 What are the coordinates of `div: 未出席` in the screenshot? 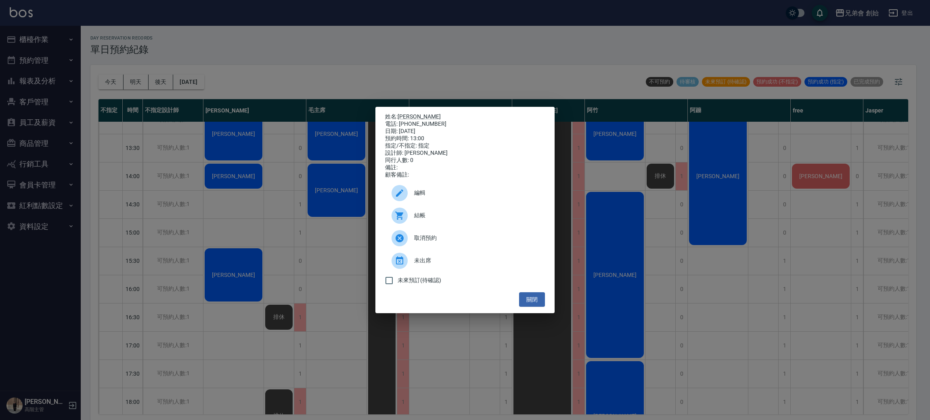 It's located at (465, 261).